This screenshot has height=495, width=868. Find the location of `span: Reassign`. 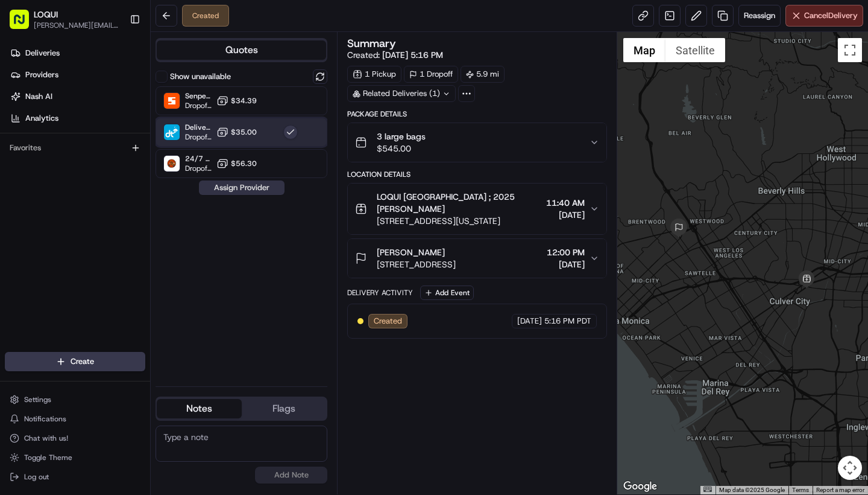

span: Reassign is located at coordinates (759, 15).